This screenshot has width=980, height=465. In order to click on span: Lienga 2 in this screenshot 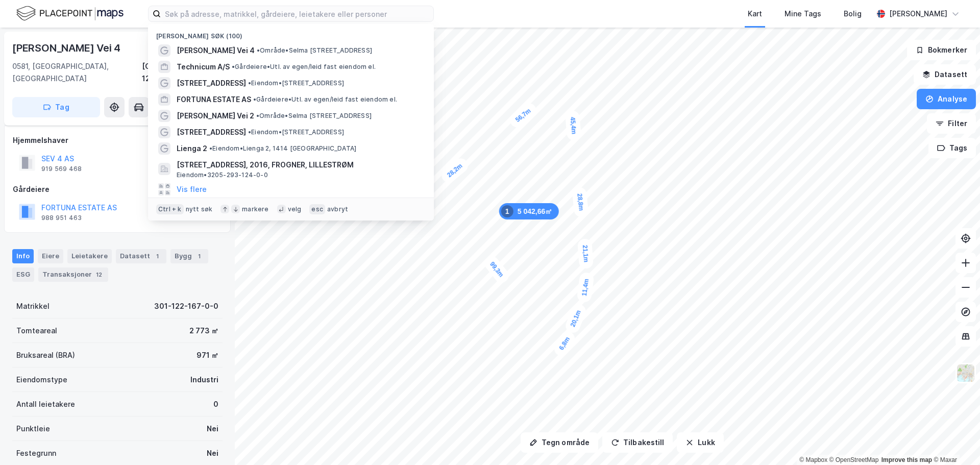, I will do `click(192, 149)`.